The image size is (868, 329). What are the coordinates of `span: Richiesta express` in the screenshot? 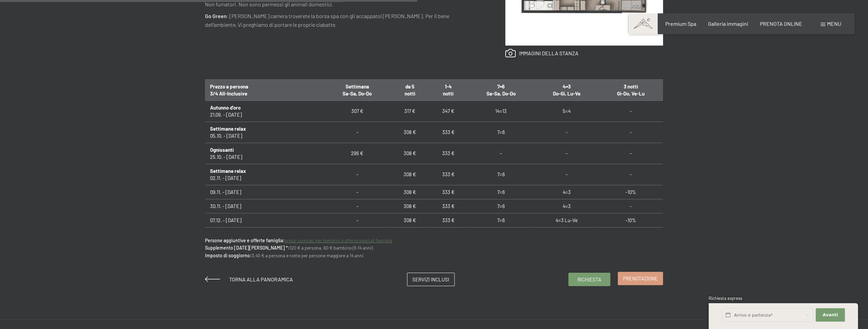 It's located at (725, 298).